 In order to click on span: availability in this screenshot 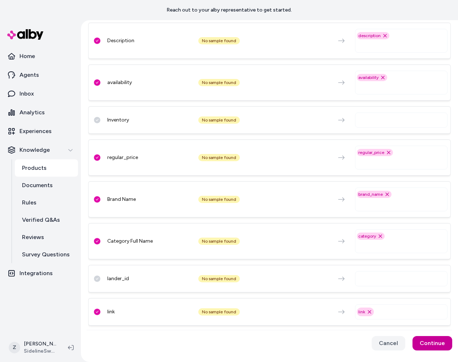, I will do `click(368, 78)`.